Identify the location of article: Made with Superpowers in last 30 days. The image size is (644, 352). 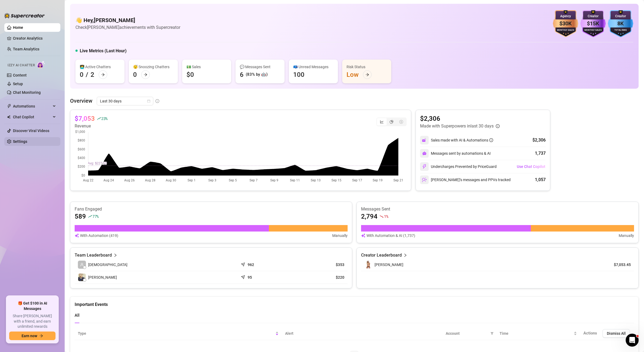
(456, 126).